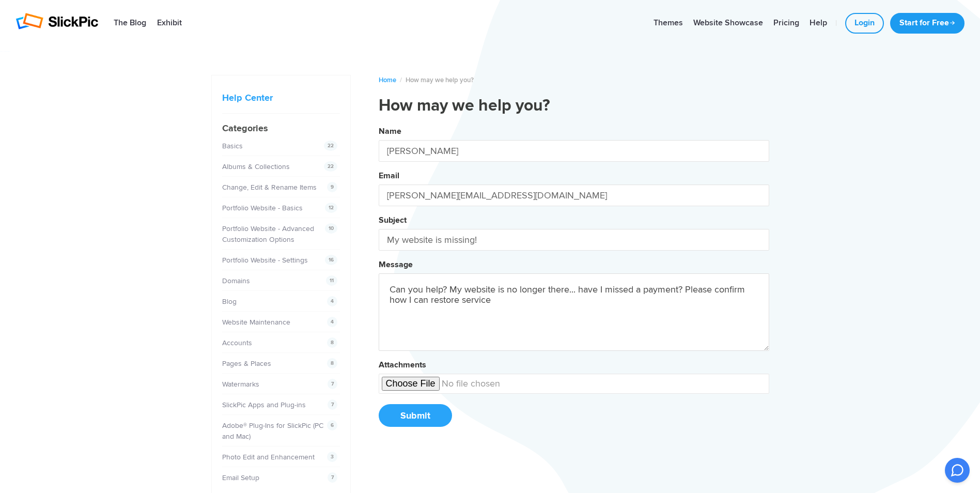  I want to click on a: Portfolio Website - Advanced Customization Options, so click(268, 234).